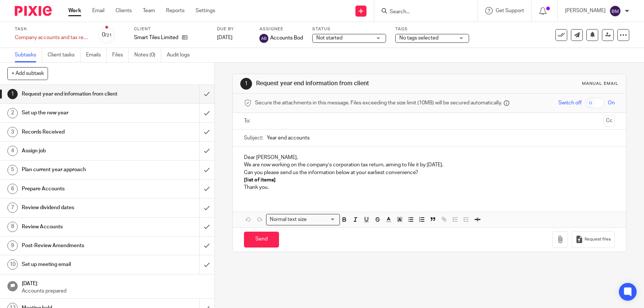 The height and width of the screenshot is (308, 644). Describe the element at coordinates (288, 219) in the screenshot. I see `span: Normal text size` at that location.